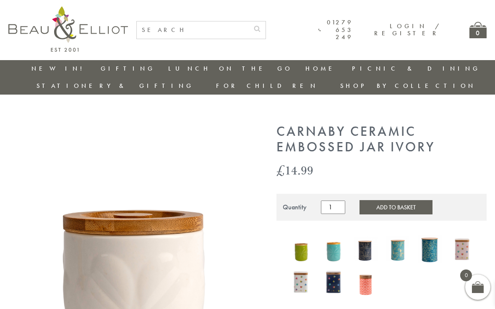 This screenshot has width=495, height=309. I want to click on a: Confetti Home Blush Storage Canister, so click(462, 249).